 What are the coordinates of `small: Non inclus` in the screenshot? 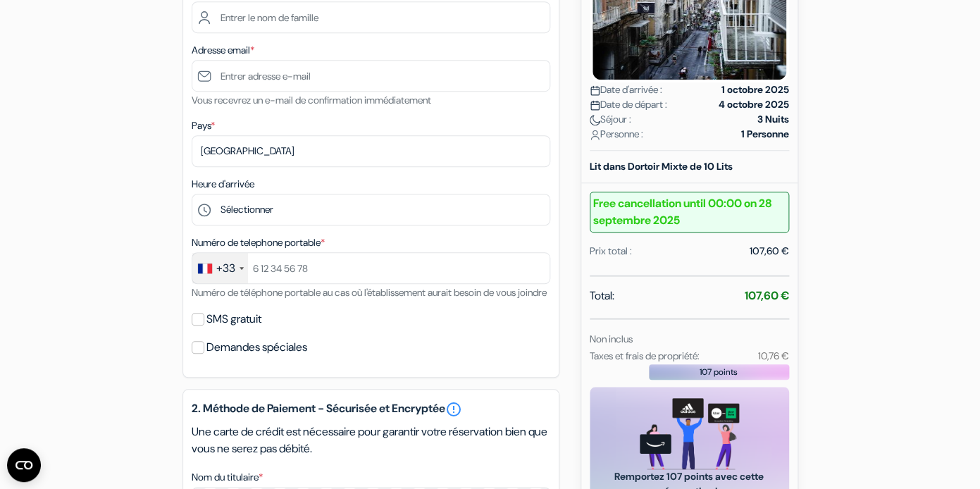 It's located at (611, 339).